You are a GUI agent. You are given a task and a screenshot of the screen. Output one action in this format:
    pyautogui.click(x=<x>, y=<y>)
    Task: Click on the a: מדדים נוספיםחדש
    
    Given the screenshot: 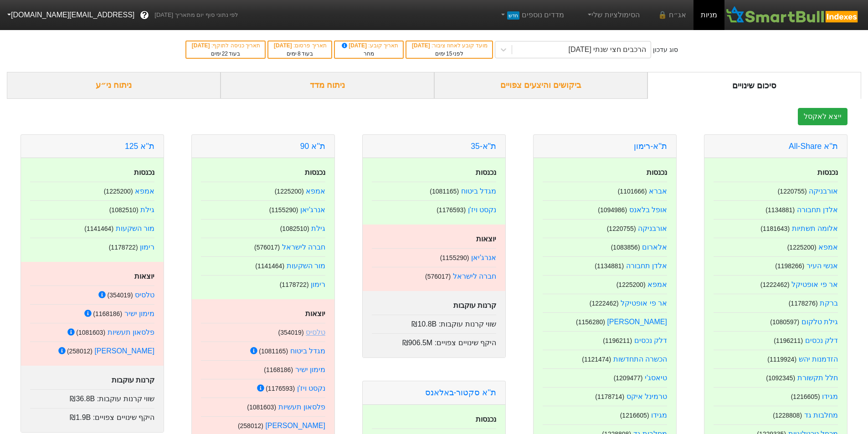 What is the action you would take?
    pyautogui.click(x=531, y=15)
    